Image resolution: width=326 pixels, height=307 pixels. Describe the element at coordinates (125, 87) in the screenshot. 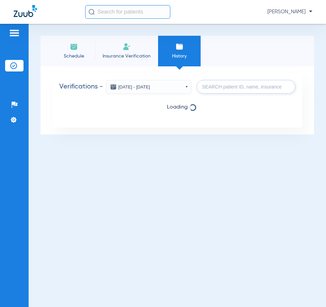

I see `h2: Verifications -` at that location.